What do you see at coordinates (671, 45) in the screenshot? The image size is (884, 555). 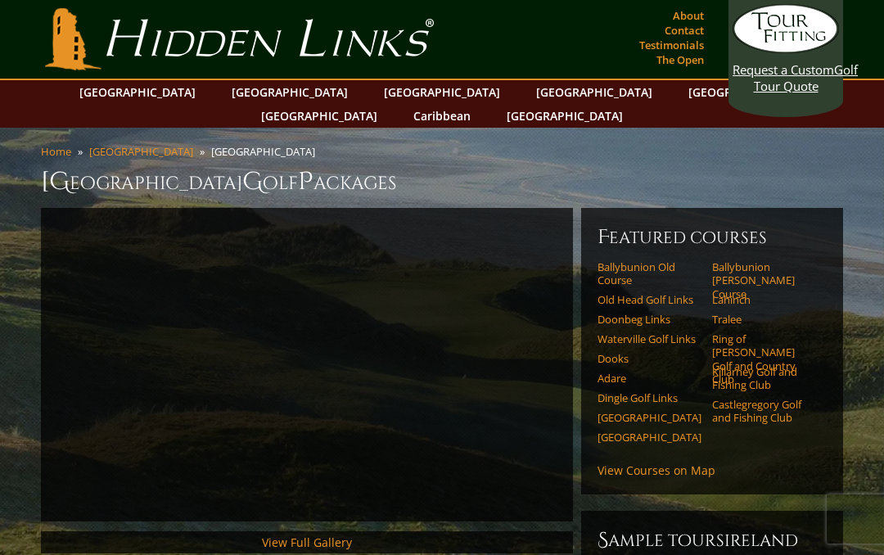 I see `a: Testimonials` at bounding box center [671, 45].